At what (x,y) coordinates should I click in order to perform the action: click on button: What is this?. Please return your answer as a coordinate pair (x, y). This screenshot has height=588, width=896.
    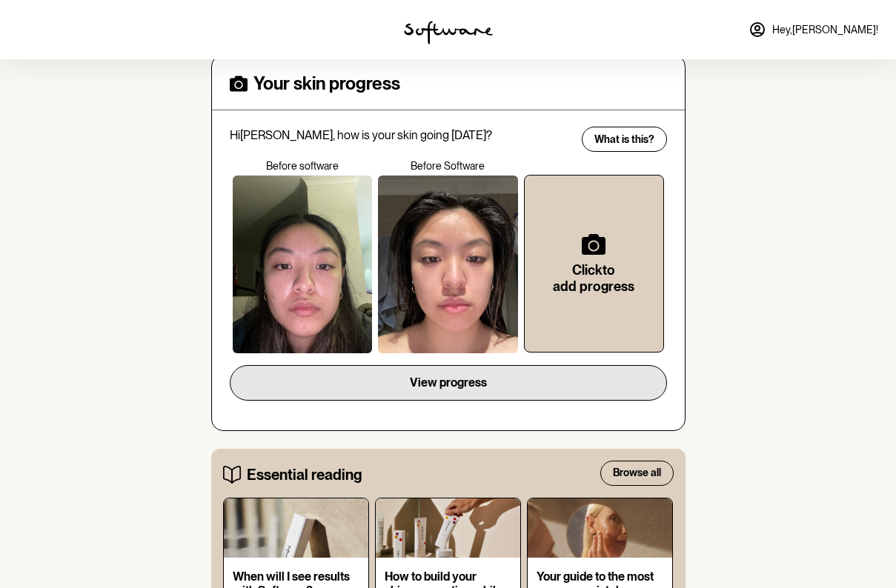
    Looking at the image, I should click on (623, 140).